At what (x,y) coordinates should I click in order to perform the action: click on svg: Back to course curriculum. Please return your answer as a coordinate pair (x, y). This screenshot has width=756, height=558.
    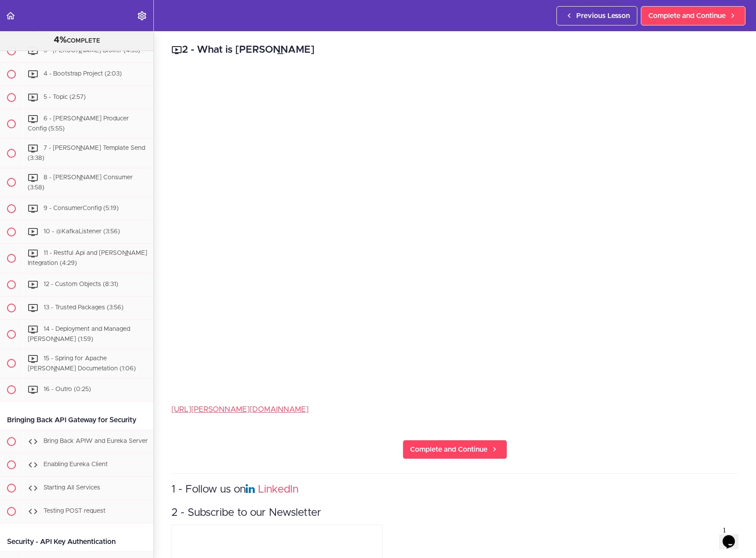
    Looking at the image, I should click on (11, 16).